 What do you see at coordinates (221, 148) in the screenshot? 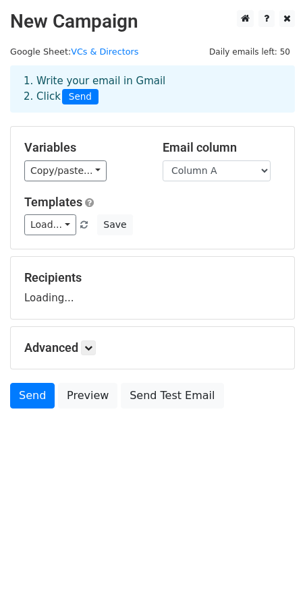
I see `h5: Email column` at bounding box center [221, 148].